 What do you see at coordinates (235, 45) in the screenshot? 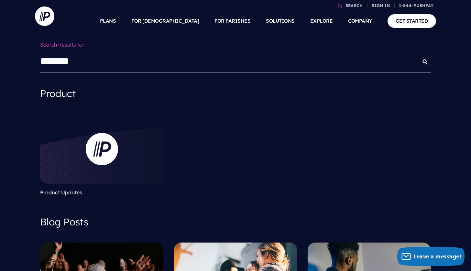
I see `p: Search Results for:` at bounding box center [235, 45].